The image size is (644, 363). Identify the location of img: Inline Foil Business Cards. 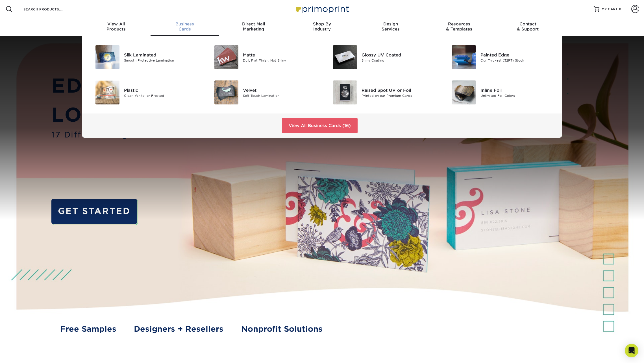
(464, 92).